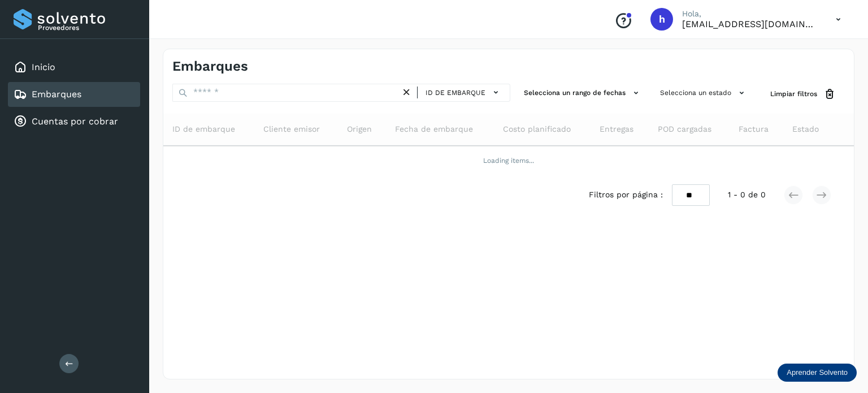 The image size is (868, 393). Describe the element at coordinates (509, 161) in the screenshot. I see `td: Loading items...` at that location.